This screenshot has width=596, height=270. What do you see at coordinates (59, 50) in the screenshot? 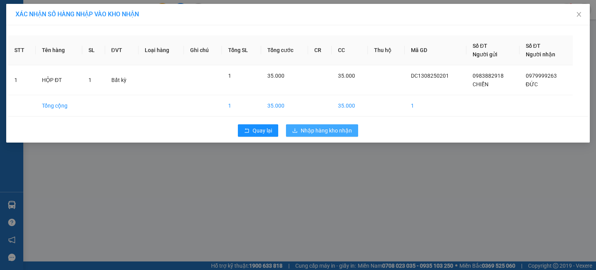
I see `th: Tên hàng` at bounding box center [59, 50].